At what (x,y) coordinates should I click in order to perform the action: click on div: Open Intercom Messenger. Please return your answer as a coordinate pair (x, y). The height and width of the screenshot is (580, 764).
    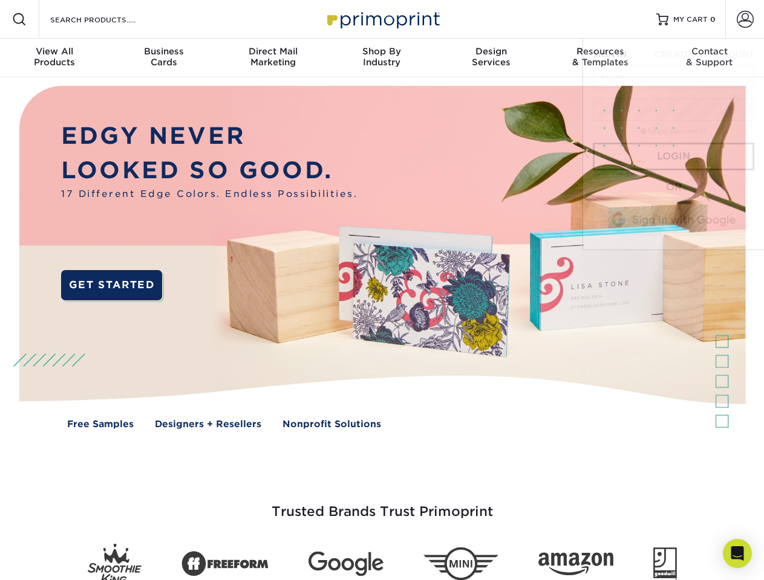
    Looking at the image, I should click on (737, 554).